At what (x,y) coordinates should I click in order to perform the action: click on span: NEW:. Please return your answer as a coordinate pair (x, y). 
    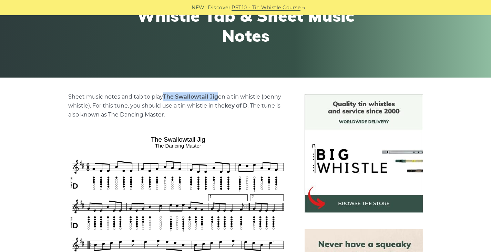
    Looking at the image, I should click on (199, 8).